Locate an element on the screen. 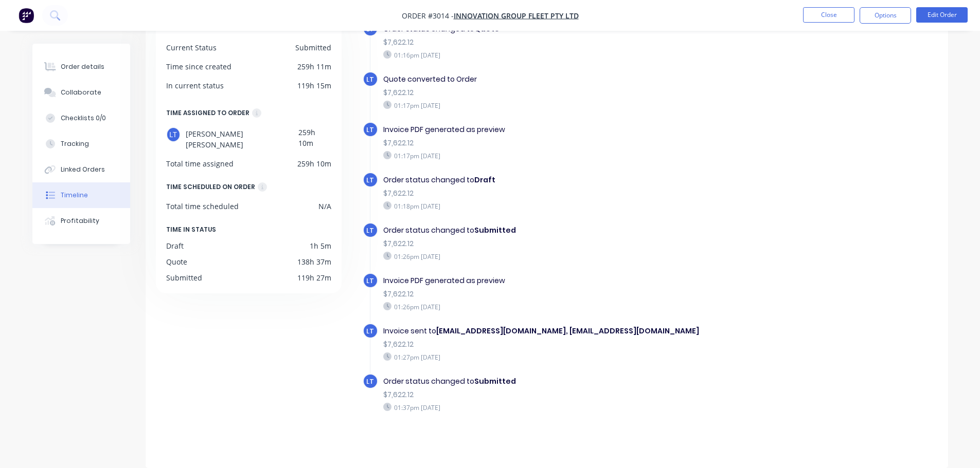 This screenshot has height=468, width=980. button: Collaborate is located at coordinates (82, 92).